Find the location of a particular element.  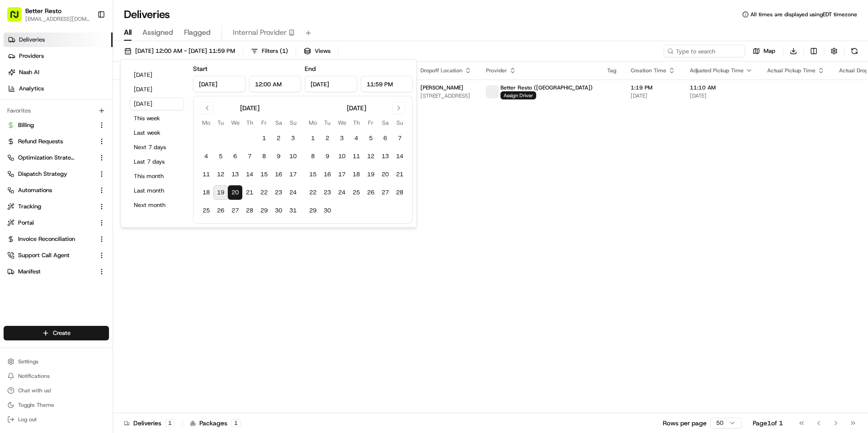

span: Actual Pickup Time is located at coordinates (791, 71).